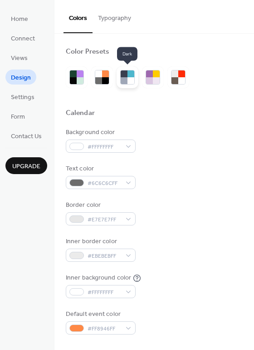 The width and height of the screenshot is (254, 350). What do you see at coordinates (20, 18) in the screenshot?
I see `a: Home` at bounding box center [20, 18].